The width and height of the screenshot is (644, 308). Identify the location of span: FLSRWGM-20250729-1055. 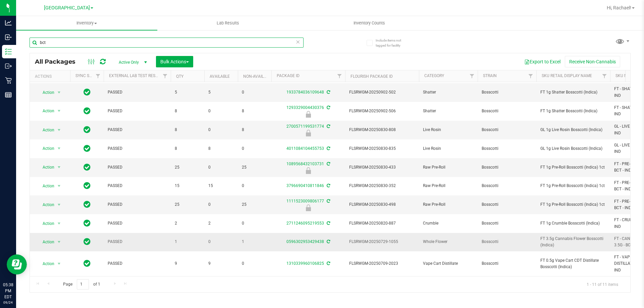
(382, 242).